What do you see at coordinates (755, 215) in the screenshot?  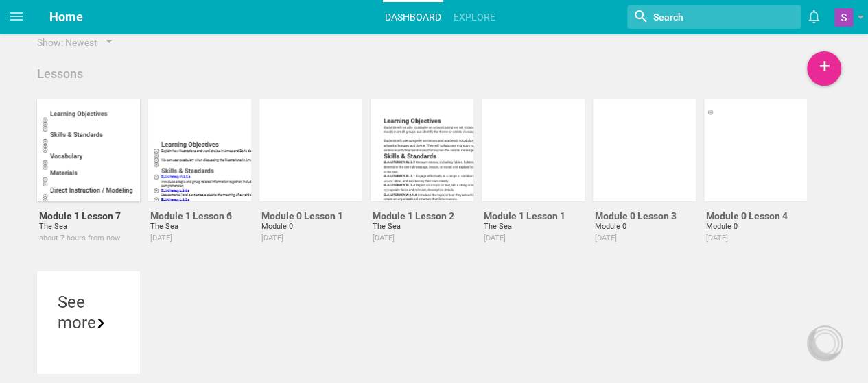 I see `div: Module 0 Lesson 4` at bounding box center [755, 215].